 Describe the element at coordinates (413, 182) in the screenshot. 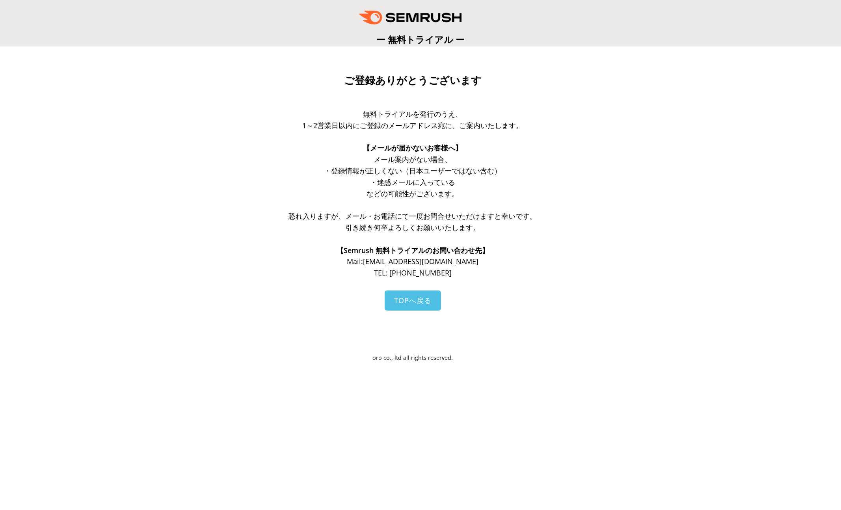

I see `span: ・迷惑メールに入っている` at that location.